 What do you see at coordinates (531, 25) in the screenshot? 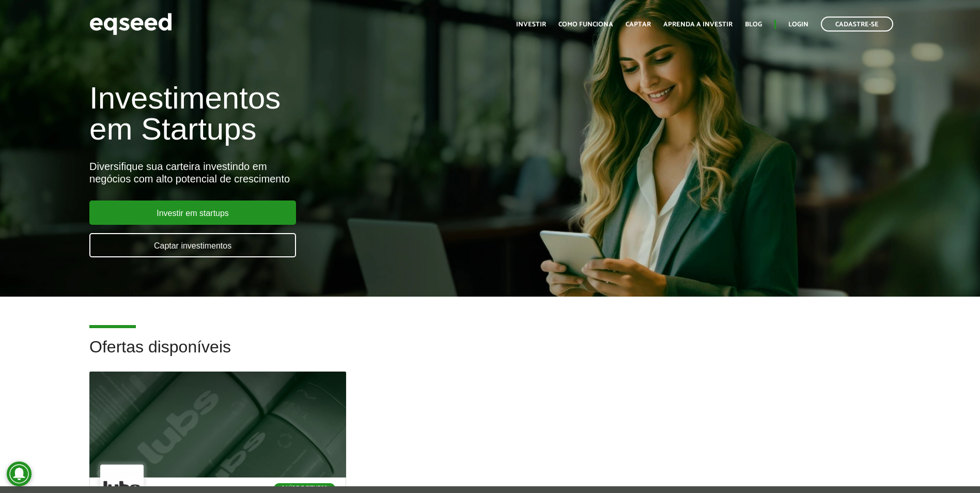
I see `a: Investir` at bounding box center [531, 25].